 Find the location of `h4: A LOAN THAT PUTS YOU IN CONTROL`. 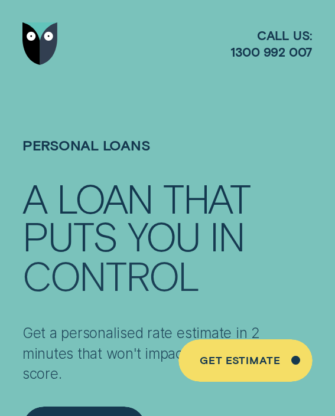

h4: A LOAN THAT PUTS YOU IN CONTROL is located at coordinates (163, 236).